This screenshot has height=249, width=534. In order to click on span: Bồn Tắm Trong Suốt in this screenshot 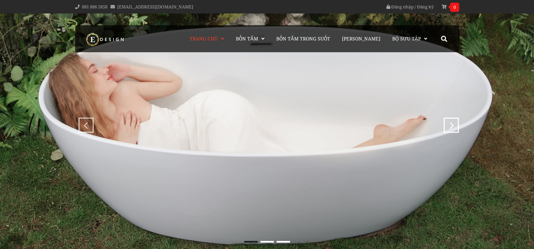, I will do `click(303, 38)`.